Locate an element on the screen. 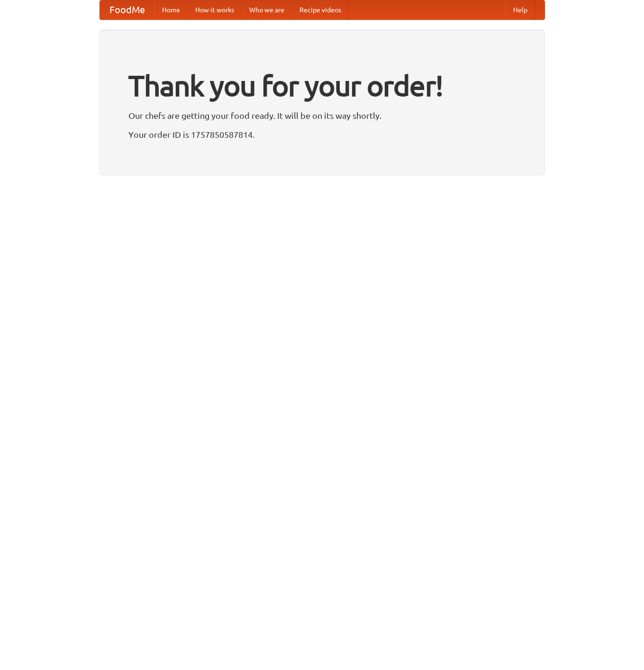 Image resolution: width=644 pixels, height=670 pixels. a: Help is located at coordinates (520, 10).